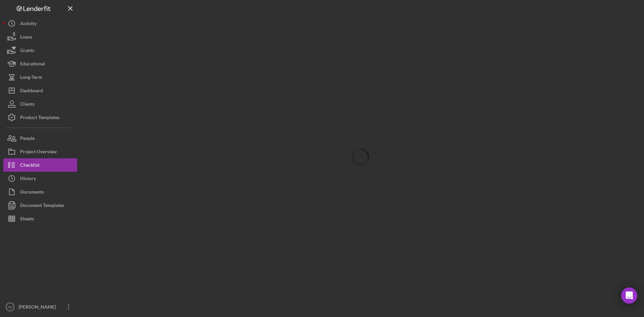 This screenshot has height=317, width=644. I want to click on div: Product Templates, so click(39, 118).